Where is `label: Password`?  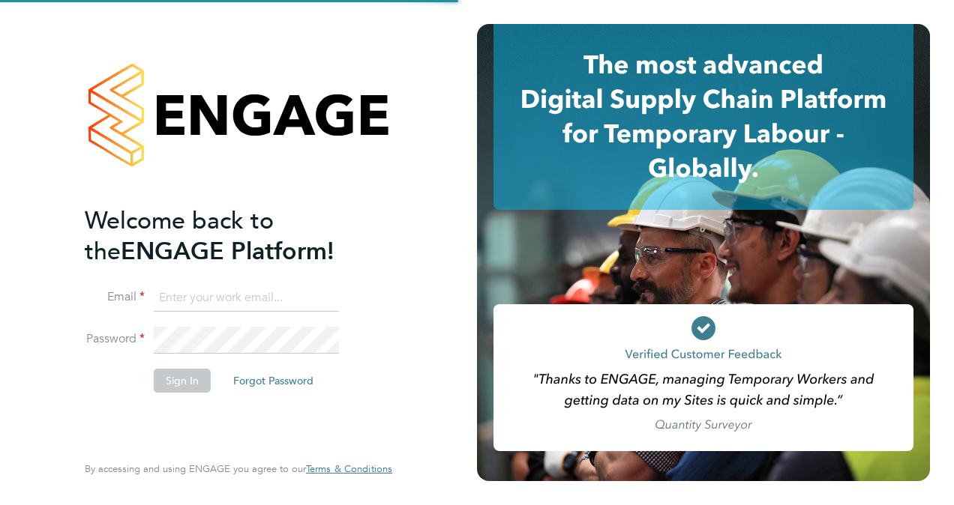
label: Password is located at coordinates (115, 339).